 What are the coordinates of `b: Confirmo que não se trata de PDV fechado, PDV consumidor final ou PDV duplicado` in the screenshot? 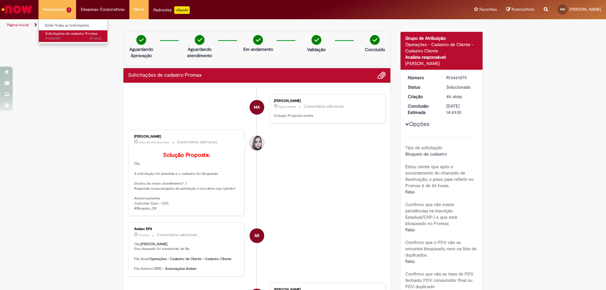 It's located at (439, 280).